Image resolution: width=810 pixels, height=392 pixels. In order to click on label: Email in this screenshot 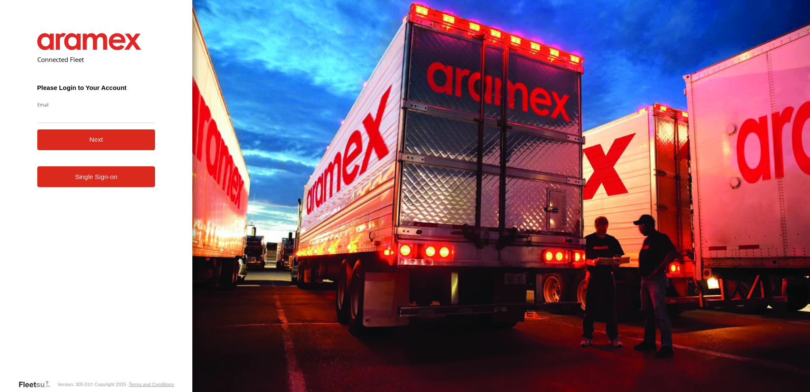, I will do `click(96, 104)`.